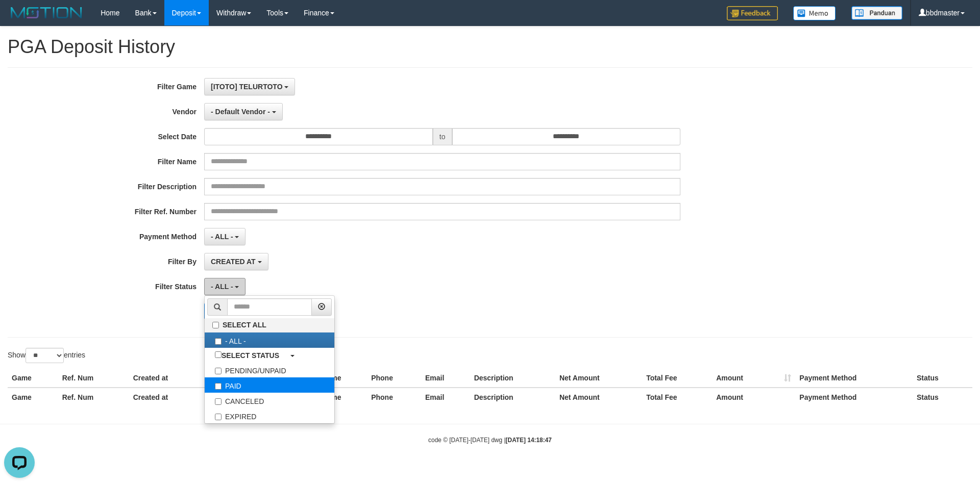 The image size is (980, 486). Describe the element at coordinates (218, 342) in the screenshot. I see `input: - ALL -` at that location.